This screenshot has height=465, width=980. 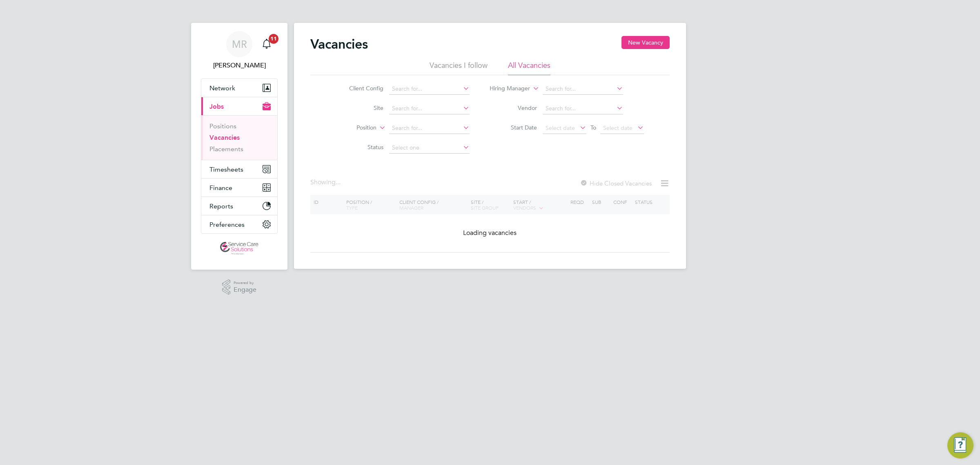 I want to click on span: 11, so click(x=274, y=39).